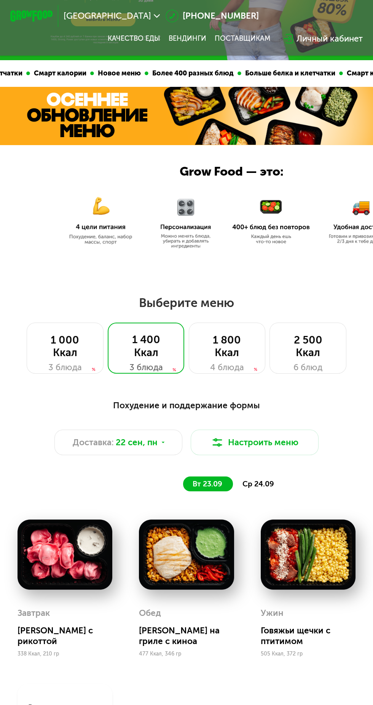  Describe the element at coordinates (146, 346) in the screenshot. I see `div: 1 400 Ккал` at that location.